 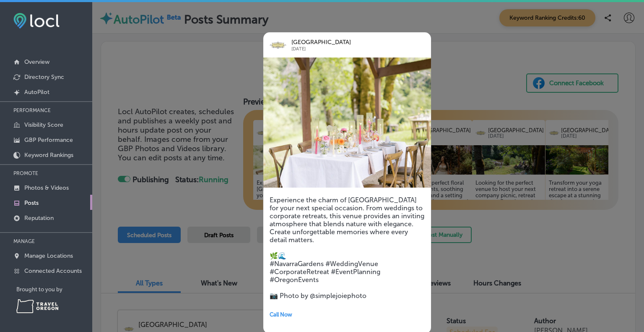 I want to click on p: Connected Accounts, so click(x=53, y=271).